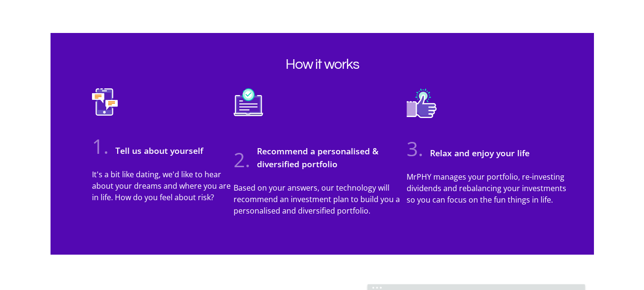 Image resolution: width=644 pixels, height=290 pixels. What do you see at coordinates (415, 148) in the screenshot?
I see `p: 3.` at bounding box center [415, 148].